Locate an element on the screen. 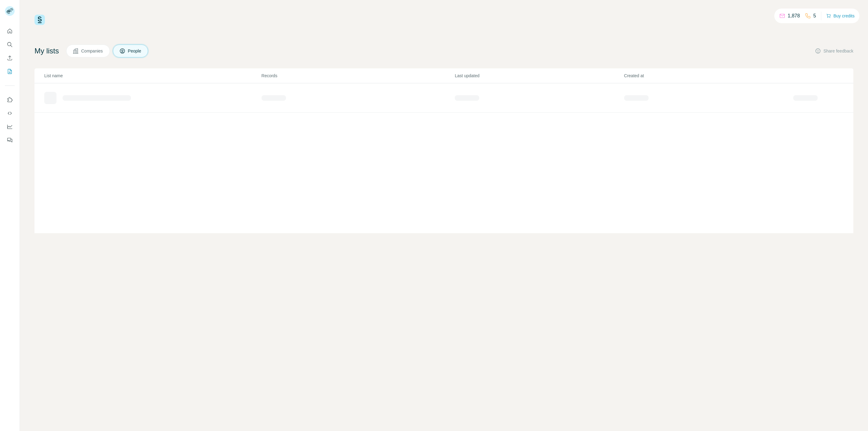 The image size is (868, 431). button: Buy credits is located at coordinates (840, 16).